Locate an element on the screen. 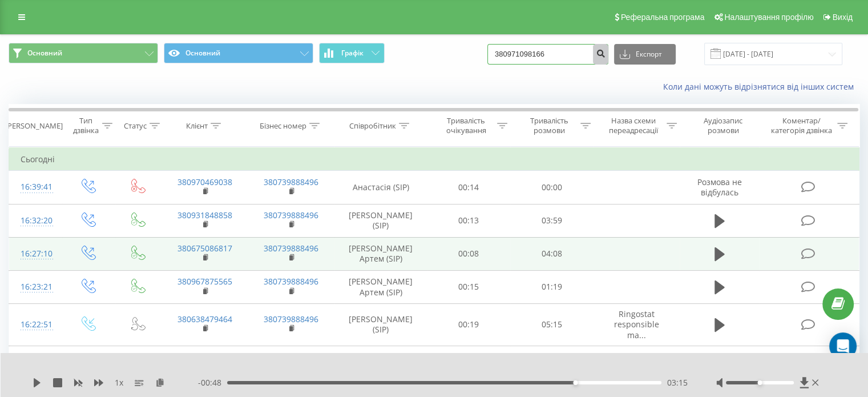 This screenshot has height=397, width=868. td: 00:23 is located at coordinates (469, 362).